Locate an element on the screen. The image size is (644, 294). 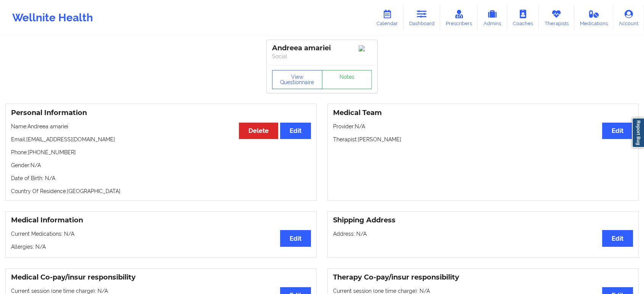
button: View Questionnaire is located at coordinates (297, 80).